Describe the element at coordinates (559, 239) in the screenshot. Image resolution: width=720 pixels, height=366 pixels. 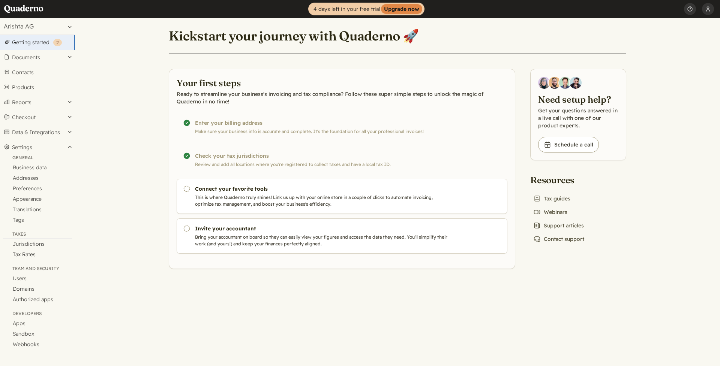
I see `a: Contact support` at that location.